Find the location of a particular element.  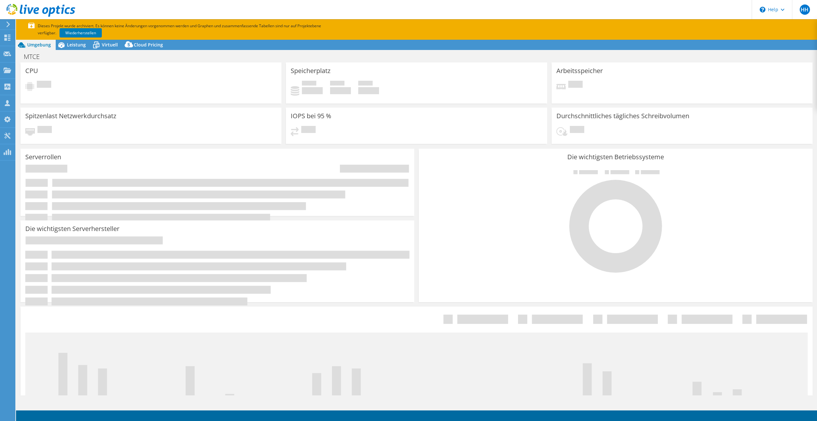

h1: MTCE is located at coordinates (35, 57).